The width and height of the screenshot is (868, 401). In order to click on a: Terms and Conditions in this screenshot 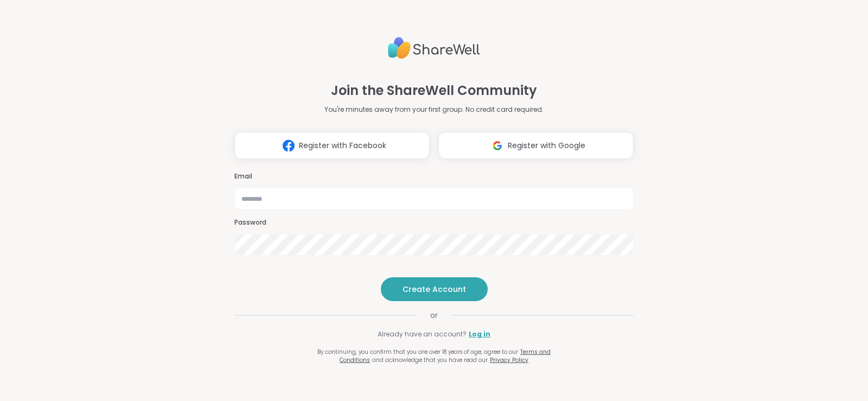, I will do `click(445, 356)`.